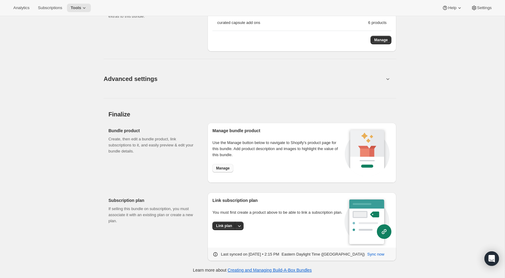 The height and width of the screenshot is (278, 505). I want to click on button: More actions, so click(239, 226).